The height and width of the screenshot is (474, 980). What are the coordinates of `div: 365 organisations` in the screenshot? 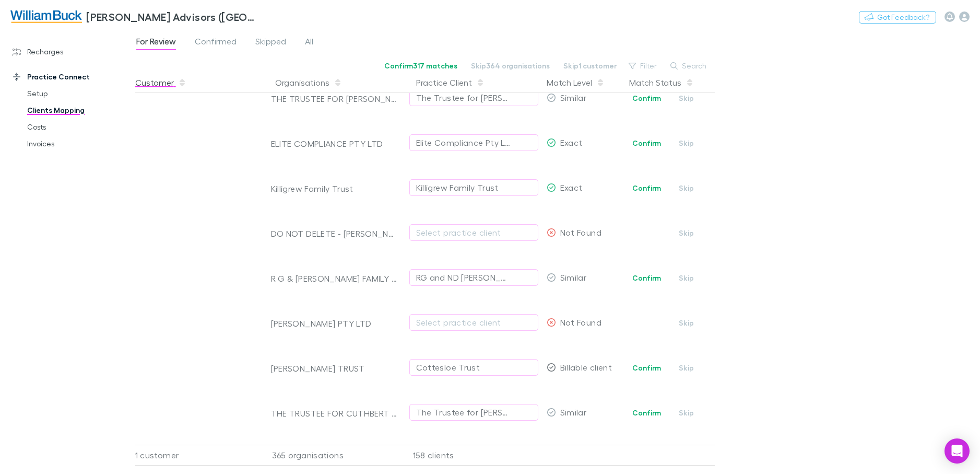 It's located at (331, 455).